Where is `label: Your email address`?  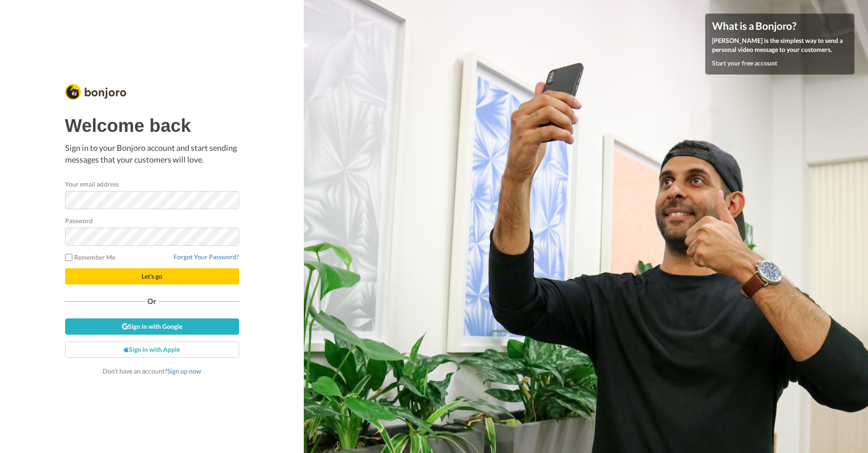 label: Your email address is located at coordinates (92, 184).